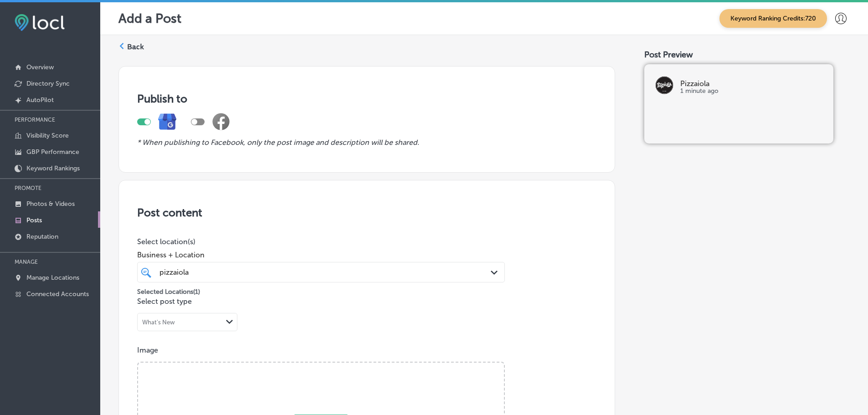 The height and width of the screenshot is (415, 868). Describe the element at coordinates (135, 47) in the screenshot. I see `label: Back` at that location.